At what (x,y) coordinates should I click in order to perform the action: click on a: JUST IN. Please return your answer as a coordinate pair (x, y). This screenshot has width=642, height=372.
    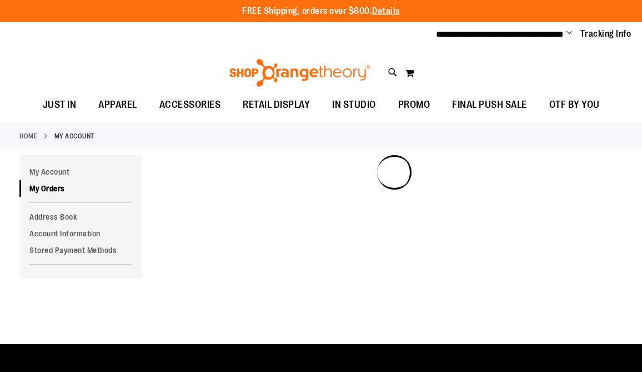
    Looking at the image, I should click on (59, 105).